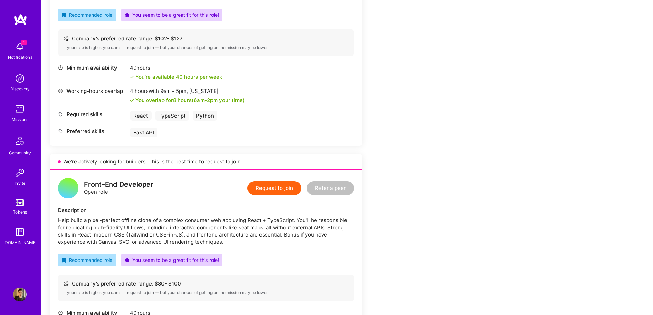 This screenshot has width=653, height=315. What do you see at coordinates (21, 20) in the screenshot?
I see `img: logo` at bounding box center [21, 20].